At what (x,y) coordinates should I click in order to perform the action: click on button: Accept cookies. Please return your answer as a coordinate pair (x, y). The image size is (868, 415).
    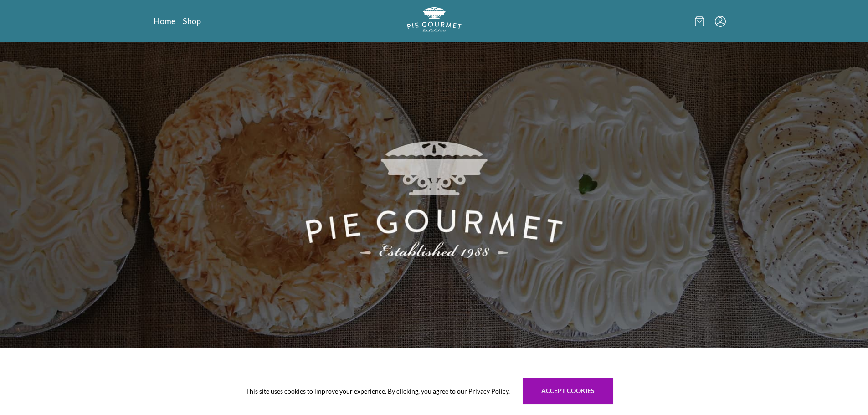
    Looking at the image, I should click on (568, 391).